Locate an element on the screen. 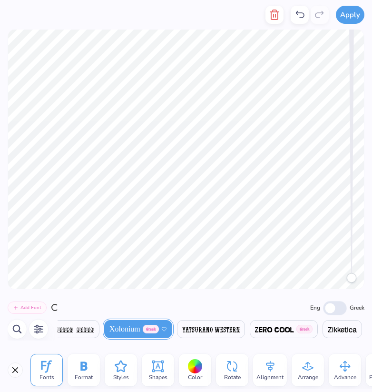  img: Xmas Lights (BRK) is located at coordinates (64, 329).